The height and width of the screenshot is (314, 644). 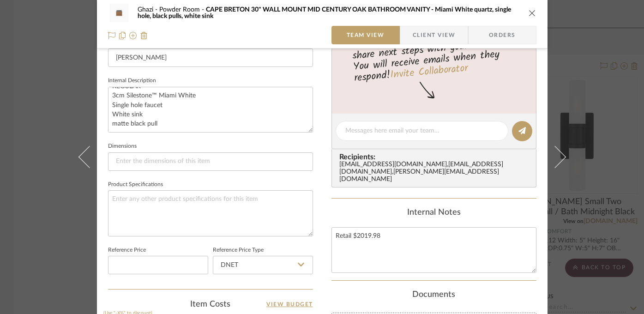 What do you see at coordinates (532, 13) in the screenshot?
I see `button: close` at bounding box center [532, 13].